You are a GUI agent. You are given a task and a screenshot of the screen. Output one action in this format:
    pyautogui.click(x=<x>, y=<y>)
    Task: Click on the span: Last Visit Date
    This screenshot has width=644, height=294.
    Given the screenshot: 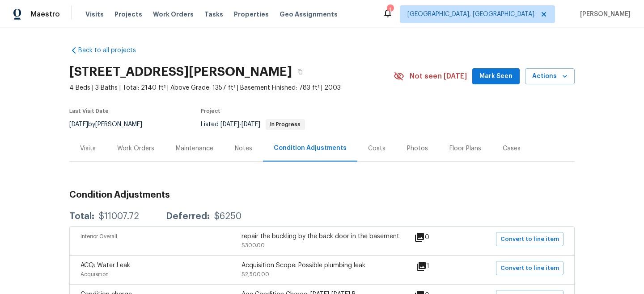 What is the action you would take?
    pyautogui.click(x=89, y=111)
    